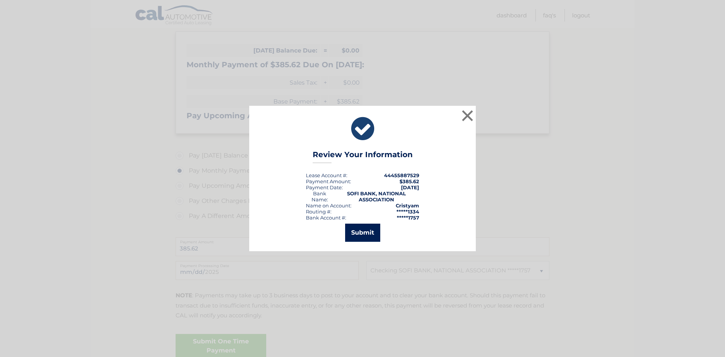  What do you see at coordinates (329, 181) in the screenshot?
I see `div: Payment Amount:` at bounding box center [329, 181].